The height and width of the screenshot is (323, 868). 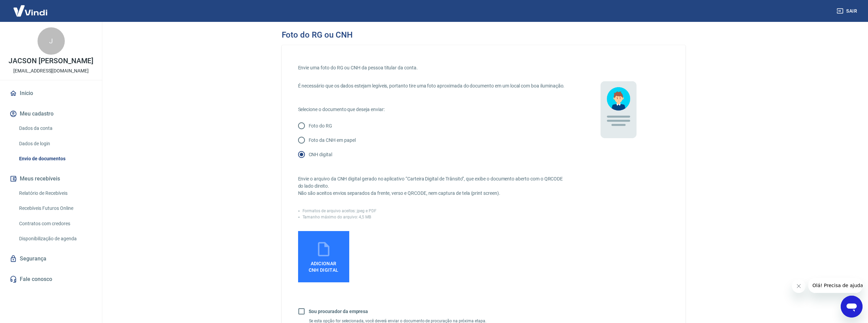 What do you see at coordinates (339, 311) in the screenshot?
I see `b: Sou procurador da empresa` at bounding box center [339, 311].